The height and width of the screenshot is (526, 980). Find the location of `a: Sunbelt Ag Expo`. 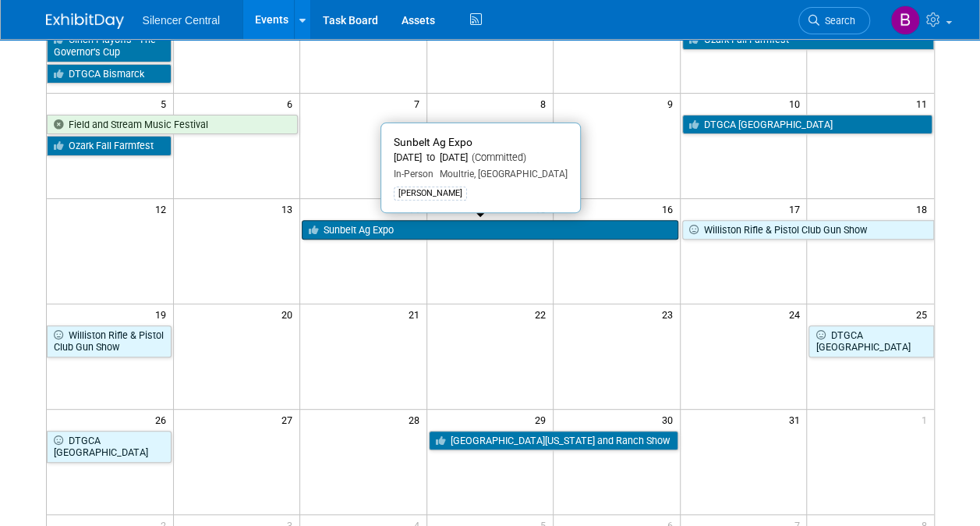

a: Sunbelt Ag Expo is located at coordinates (490, 230).